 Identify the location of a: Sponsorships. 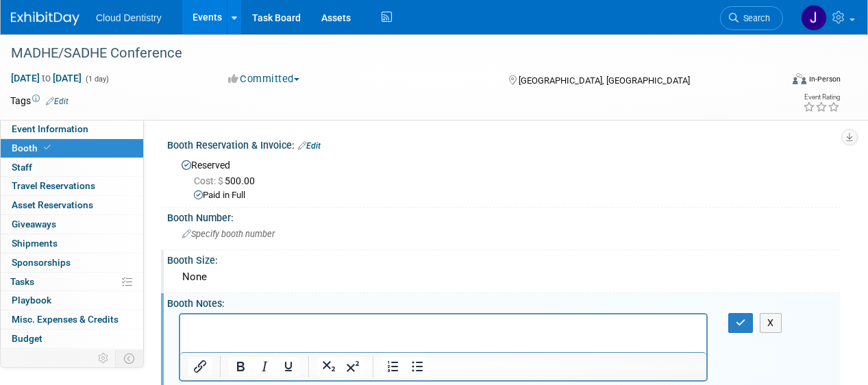
(72, 262).